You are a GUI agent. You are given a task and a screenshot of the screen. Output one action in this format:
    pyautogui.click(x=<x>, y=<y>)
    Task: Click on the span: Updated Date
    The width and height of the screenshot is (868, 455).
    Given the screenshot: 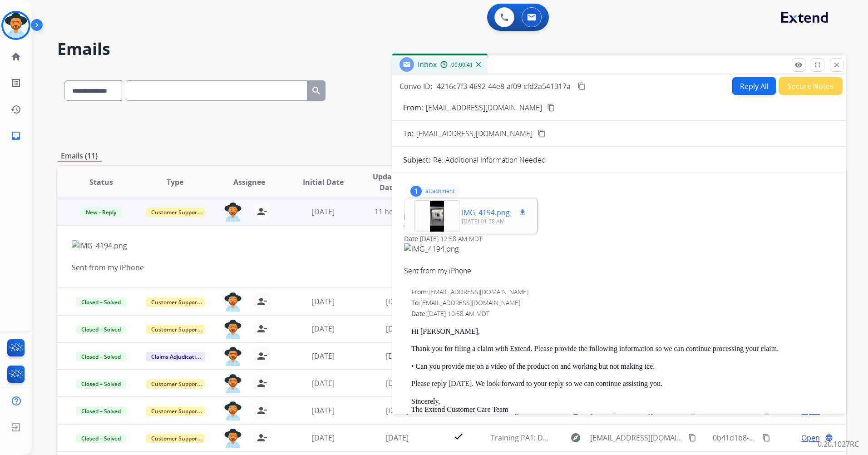 What is the action you would take?
    pyautogui.click(x=388, y=182)
    